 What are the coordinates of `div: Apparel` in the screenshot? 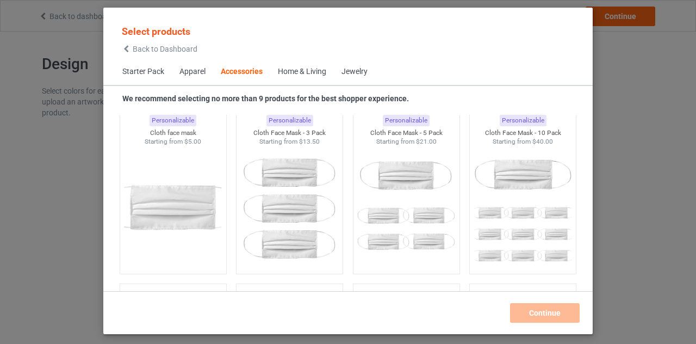 It's located at (193, 72).